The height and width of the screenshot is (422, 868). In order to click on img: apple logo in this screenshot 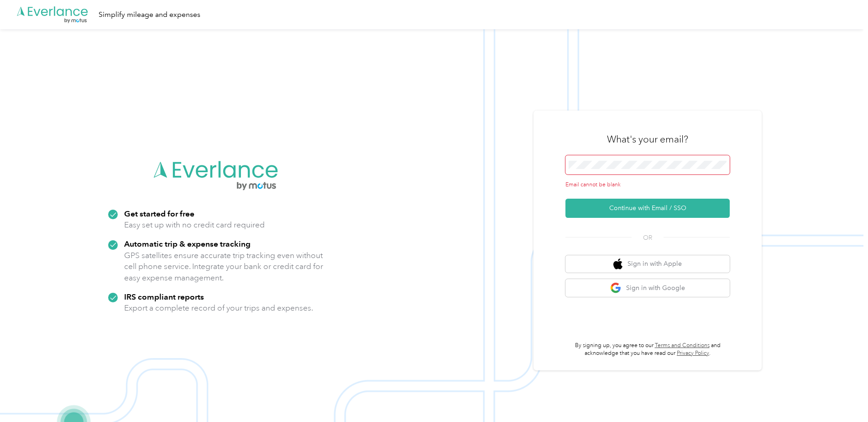, I will do `click(618, 264)`.